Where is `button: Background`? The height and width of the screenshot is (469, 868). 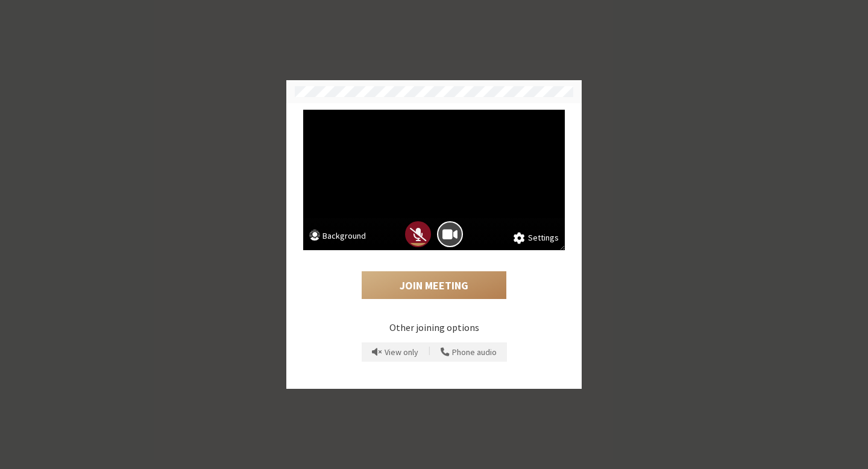 button: Background is located at coordinates (338, 237).